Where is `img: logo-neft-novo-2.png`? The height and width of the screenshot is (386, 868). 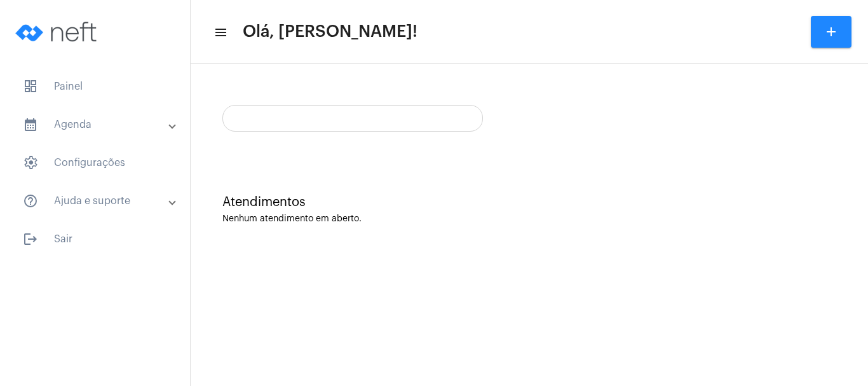 img: logo-neft-novo-2.png is located at coordinates (57, 32).